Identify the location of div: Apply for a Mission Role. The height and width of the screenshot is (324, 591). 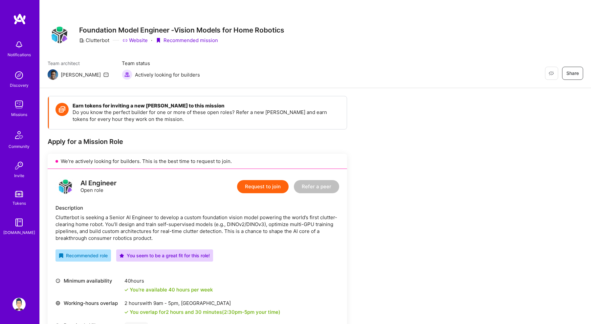
(197, 142).